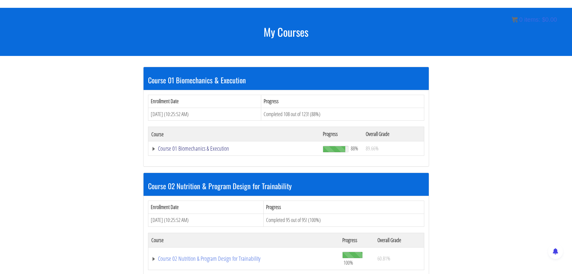 The width and height of the screenshot is (572, 274). What do you see at coordinates (343, 114) in the screenshot?
I see `td: Completed 108 out of 123! (88%)` at bounding box center [343, 114].